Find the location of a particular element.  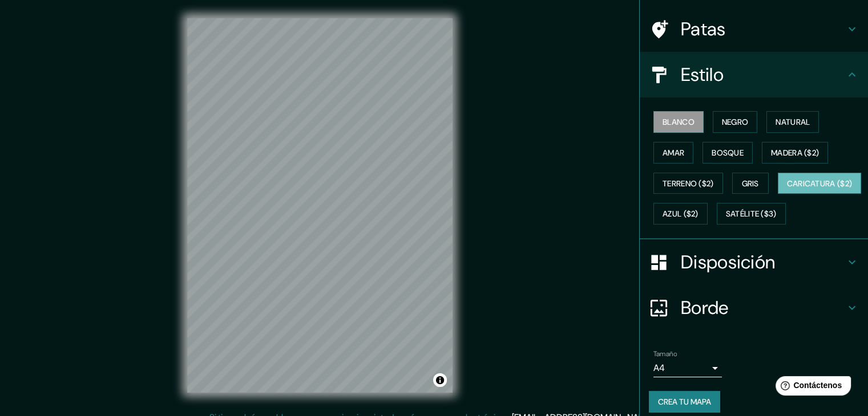

font: Bosque is located at coordinates (728, 153).